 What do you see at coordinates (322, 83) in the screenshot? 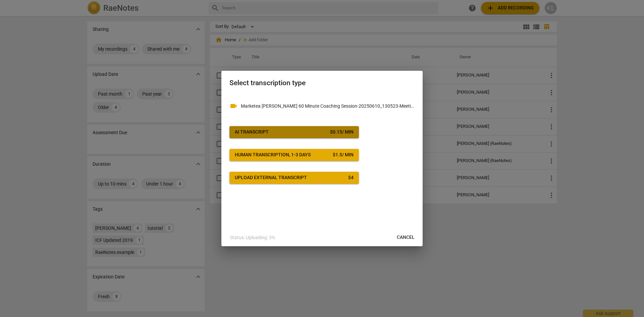
I see `h2: Select transcription type` at bounding box center [322, 83].